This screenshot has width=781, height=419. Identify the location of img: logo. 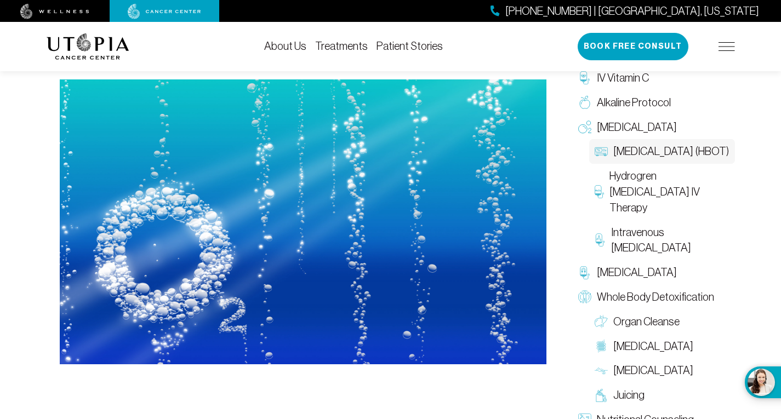
(88, 47).